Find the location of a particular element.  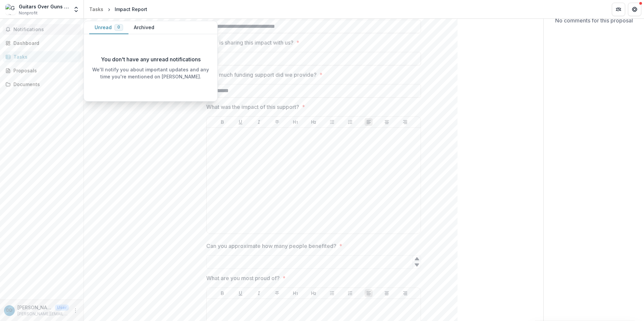

p: How much funding support did we provide? is located at coordinates (261, 75).